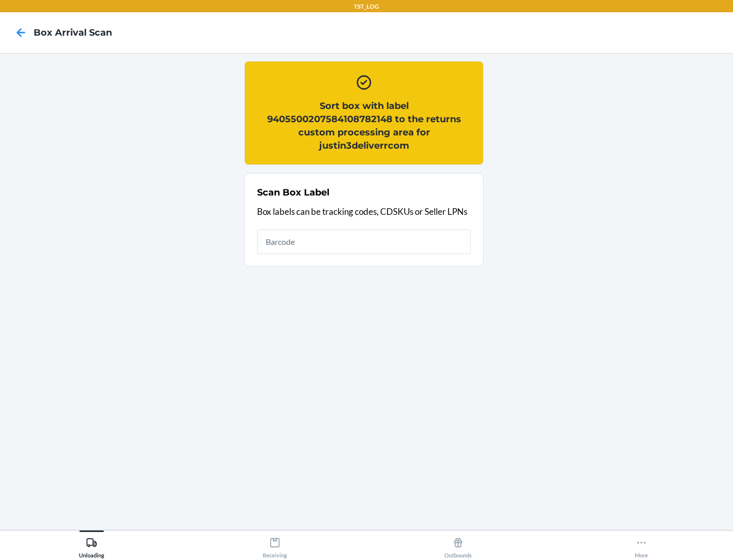 The image size is (733, 560). What do you see at coordinates (366, 6) in the screenshot?
I see `p: TST_LOG` at bounding box center [366, 6].